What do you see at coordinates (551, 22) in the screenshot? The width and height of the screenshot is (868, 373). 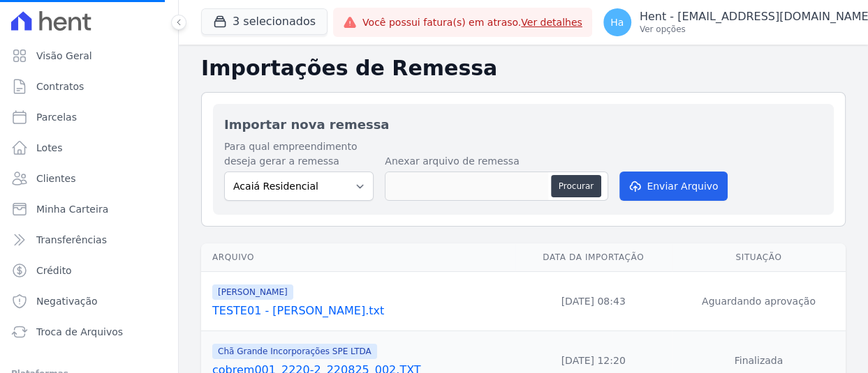 I see `a: Ver detalhes` at bounding box center [551, 22].